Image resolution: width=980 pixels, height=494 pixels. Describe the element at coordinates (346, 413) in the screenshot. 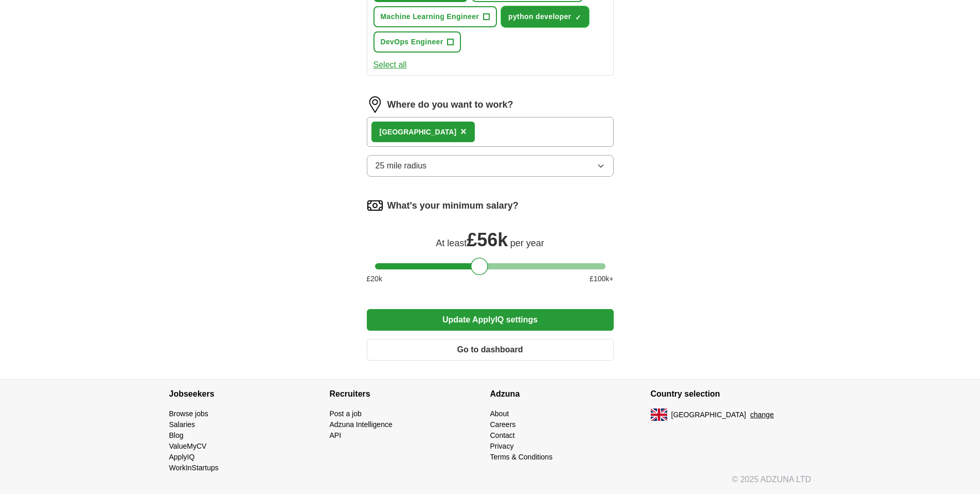

I see `a: Post a job` at that location.